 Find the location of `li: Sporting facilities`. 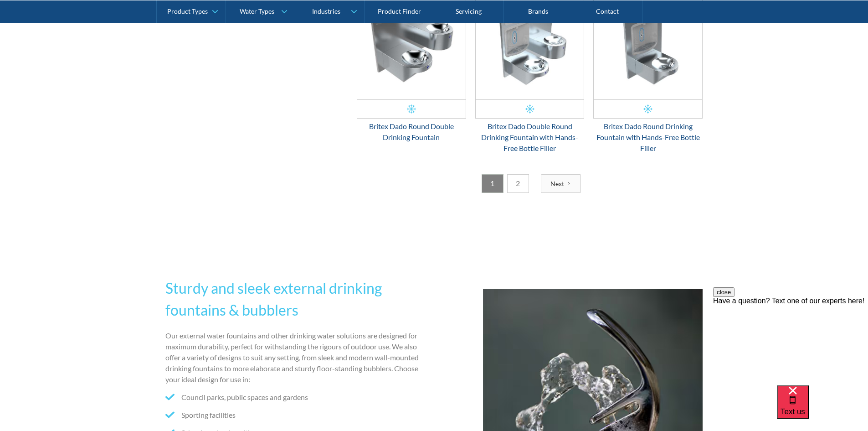

li: Sporting facilities is located at coordinates (298, 416).